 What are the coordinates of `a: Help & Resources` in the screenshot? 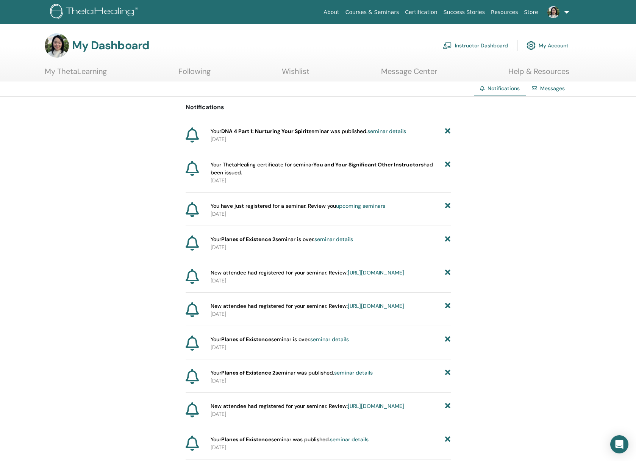 It's located at (539, 74).